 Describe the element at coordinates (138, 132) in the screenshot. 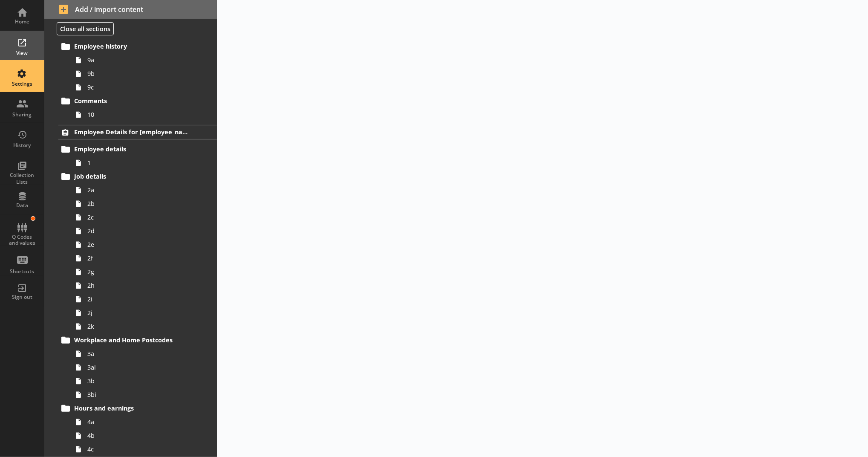

I see `a: Employee Details for [employee_name]` at that location.